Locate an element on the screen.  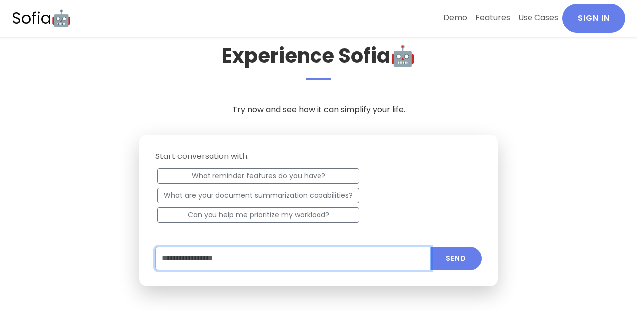
a: Sofia🤖 is located at coordinates (41, 18).